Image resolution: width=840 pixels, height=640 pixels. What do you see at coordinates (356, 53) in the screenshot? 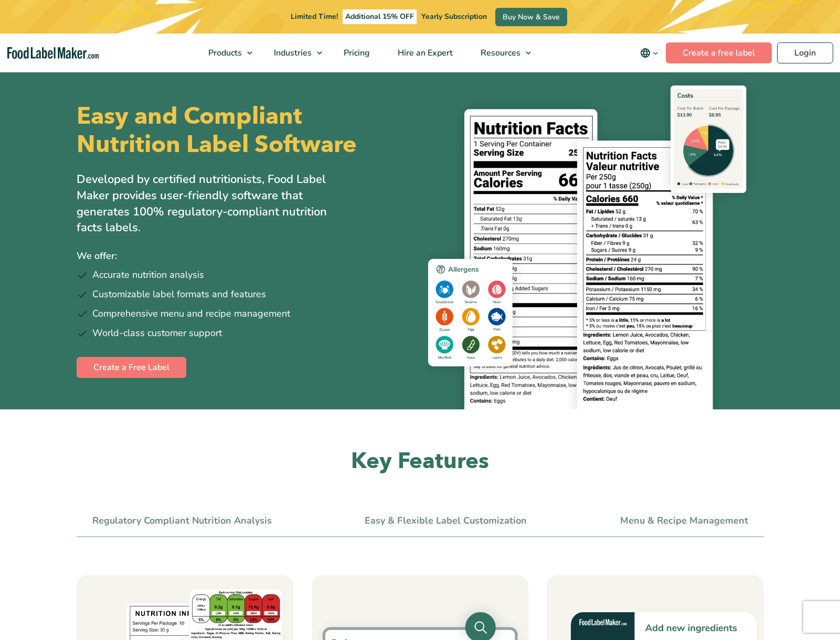
I see `a: Pricing` at bounding box center [356, 53].